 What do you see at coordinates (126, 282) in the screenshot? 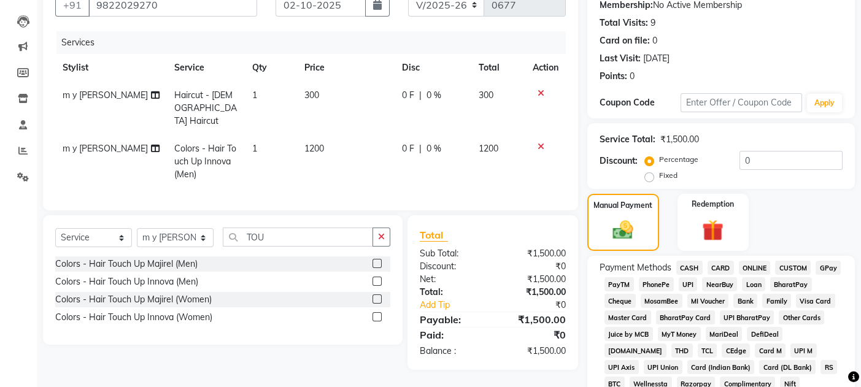
I see `div: Colors - Hair Touch Up Innova (Men)` at bounding box center [126, 282].